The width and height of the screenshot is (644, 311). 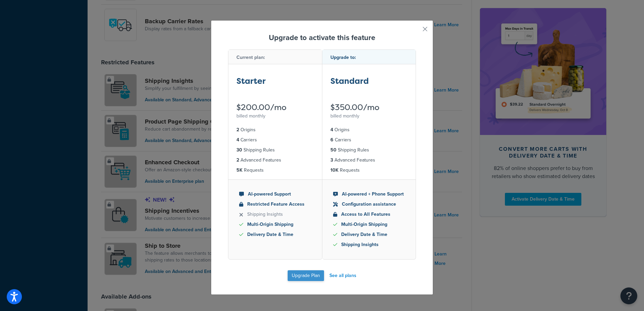 I want to click on div: Current plan:, so click(x=275, y=57).